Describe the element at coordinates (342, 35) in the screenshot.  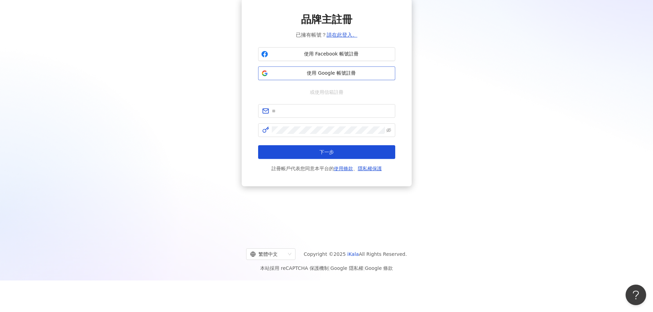
I see `a: 請在此登入。` at that location.